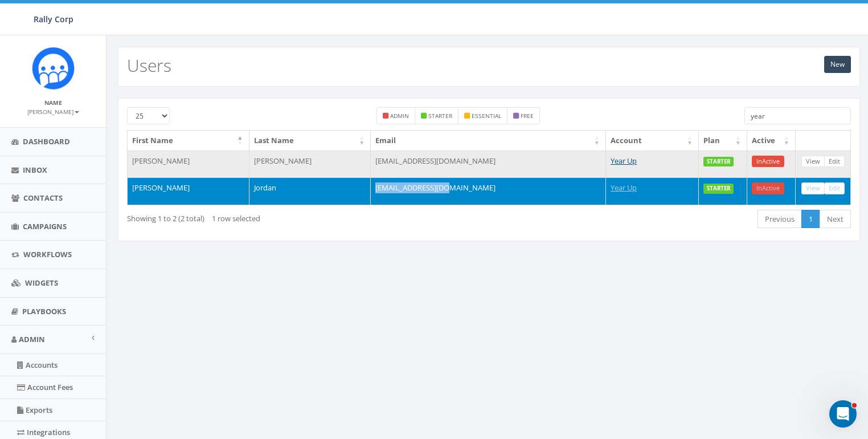  I want to click on span: Widgets, so click(41, 282).